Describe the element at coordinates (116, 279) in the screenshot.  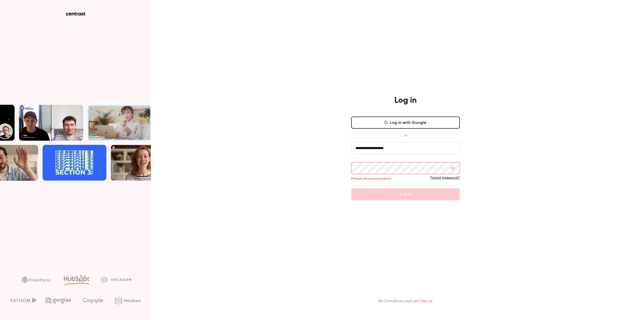
I see `img: decagon` at that location.